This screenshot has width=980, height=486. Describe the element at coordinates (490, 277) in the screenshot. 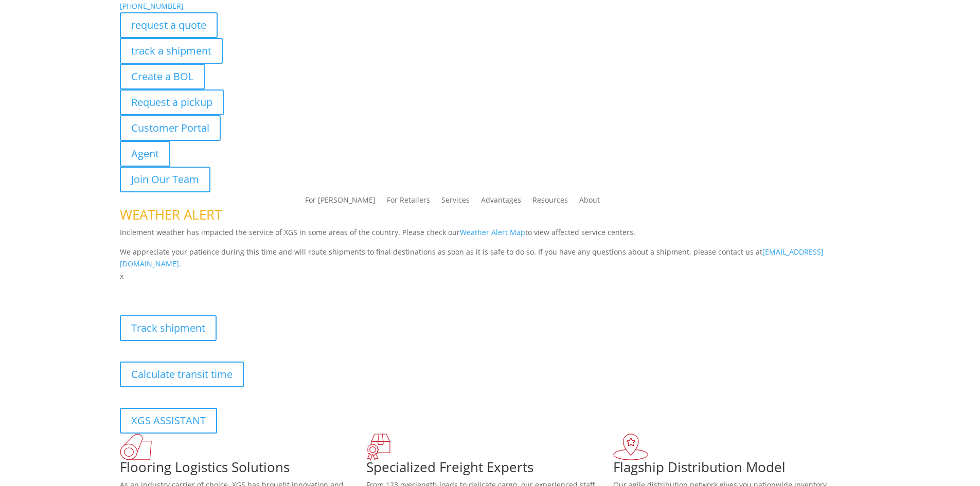

I see `p: x` at that location.